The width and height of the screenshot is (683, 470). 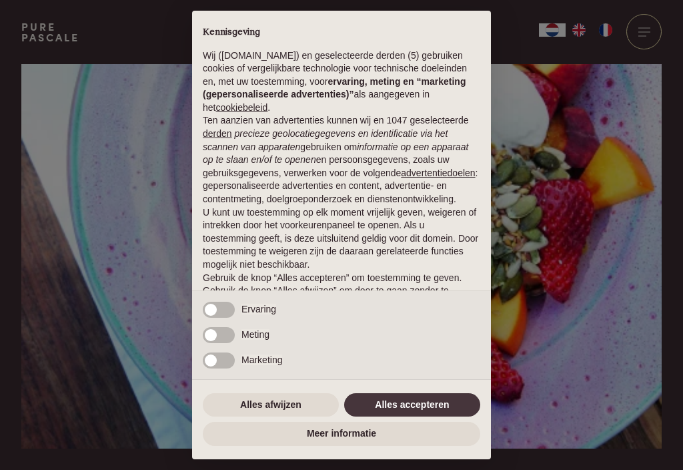 What do you see at coordinates (325, 140) in the screenshot?
I see `em: precieze geolocatiegegevens en identificatie via het scannen van apparaten` at bounding box center [325, 140].